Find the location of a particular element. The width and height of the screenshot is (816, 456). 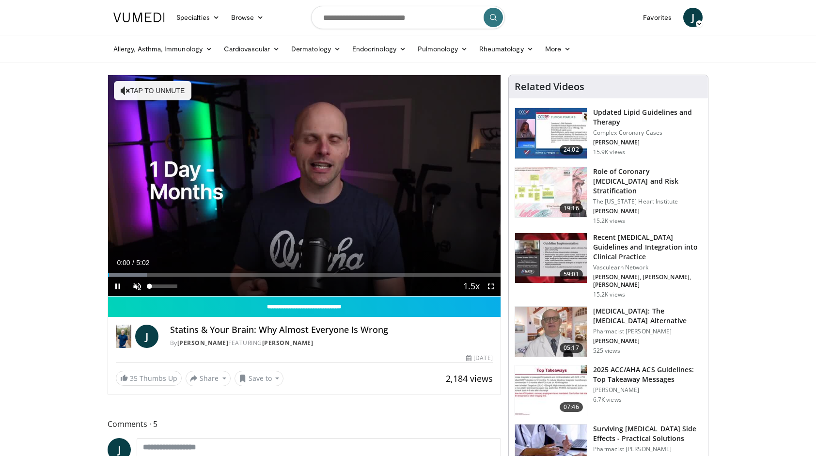

a: Pulmonology is located at coordinates (442, 49).